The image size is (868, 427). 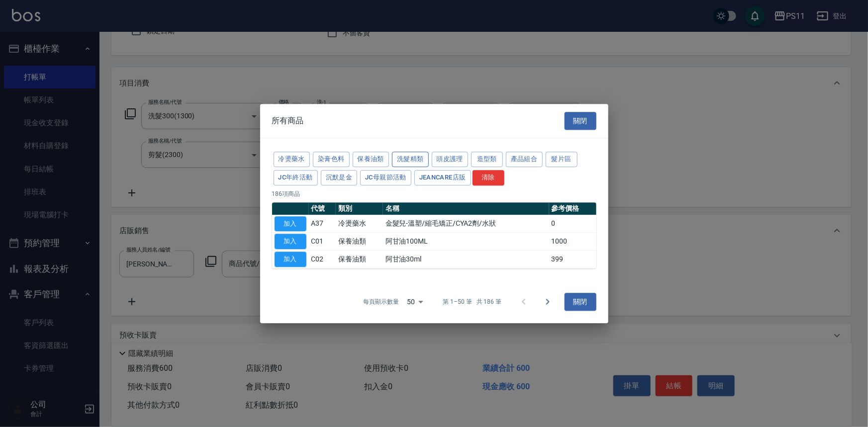 I want to click on p: 每頁顯示數量, so click(x=381, y=302).